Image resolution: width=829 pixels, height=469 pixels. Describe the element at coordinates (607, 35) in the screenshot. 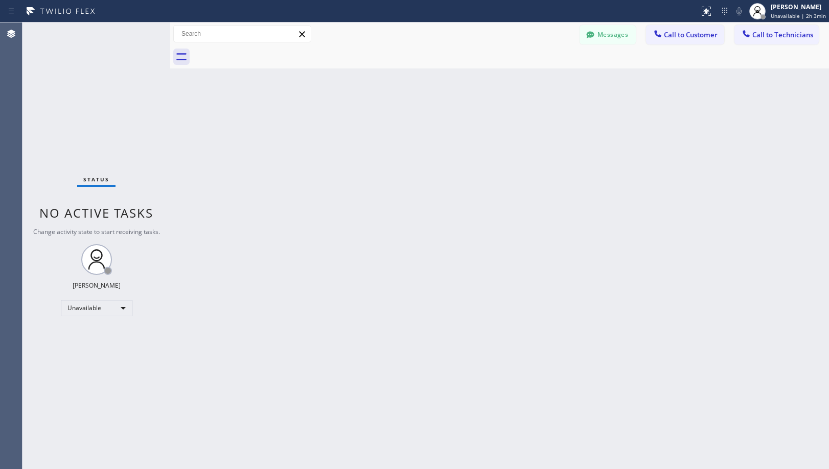

I see `button: Messages` at that location.